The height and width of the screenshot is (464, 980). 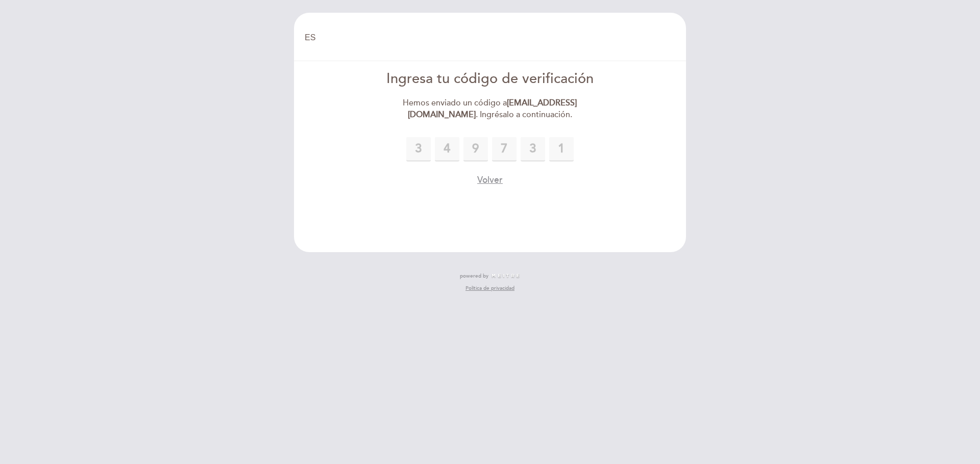 I want to click on div: Ingresa tu código de verificación, so click(x=490, y=79).